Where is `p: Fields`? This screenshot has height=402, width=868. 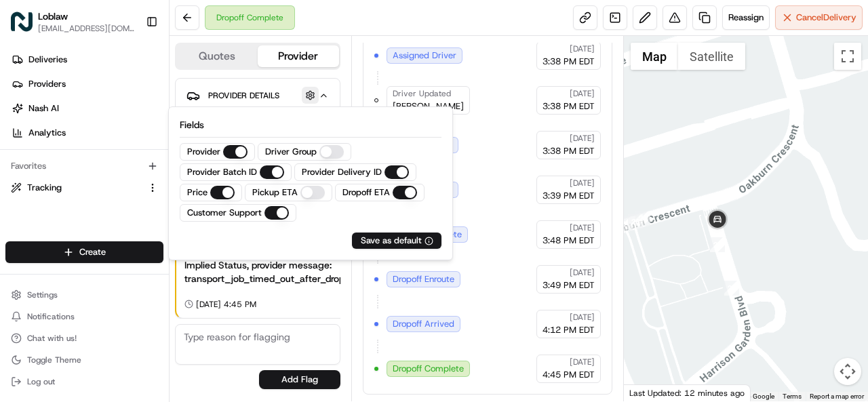 p: Fields is located at coordinates (310, 124).